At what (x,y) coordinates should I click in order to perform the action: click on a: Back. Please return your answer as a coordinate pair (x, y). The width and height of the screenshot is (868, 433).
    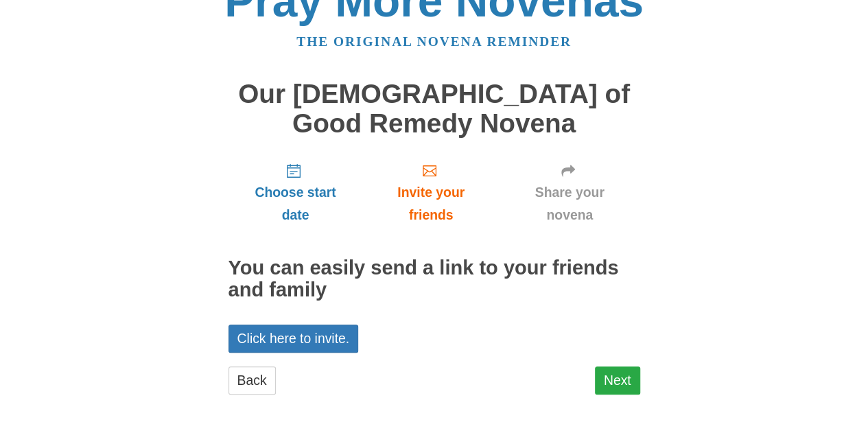
    Looking at the image, I should click on (251, 380).